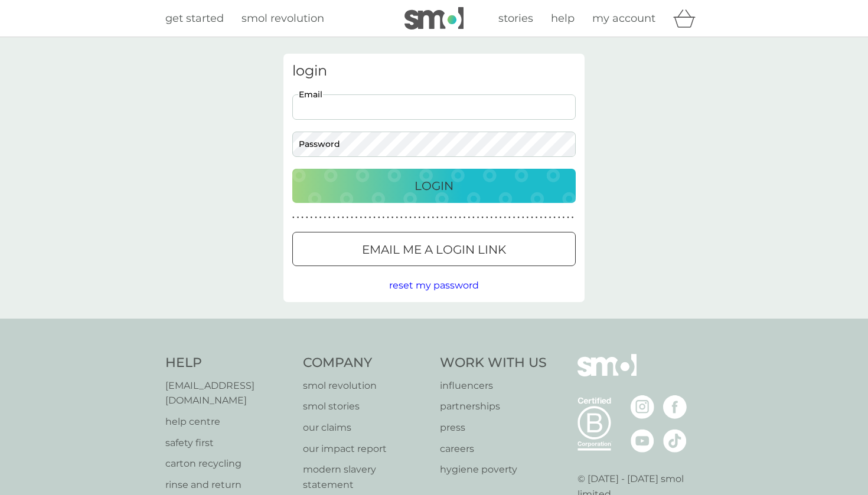  What do you see at coordinates (493, 470) in the screenshot?
I see `p: hygiene poverty` at bounding box center [493, 470].